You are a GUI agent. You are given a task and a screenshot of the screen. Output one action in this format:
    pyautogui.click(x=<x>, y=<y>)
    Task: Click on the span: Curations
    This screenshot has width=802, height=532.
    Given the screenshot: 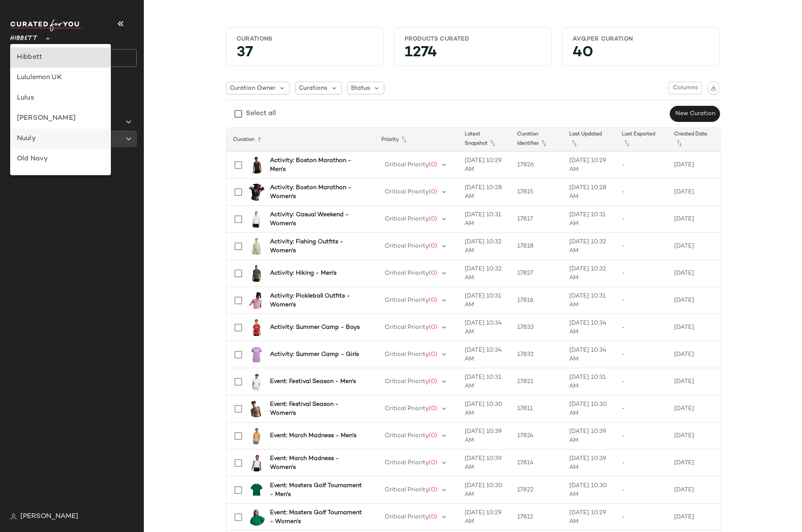 What is the action you would take?
    pyautogui.click(x=313, y=88)
    